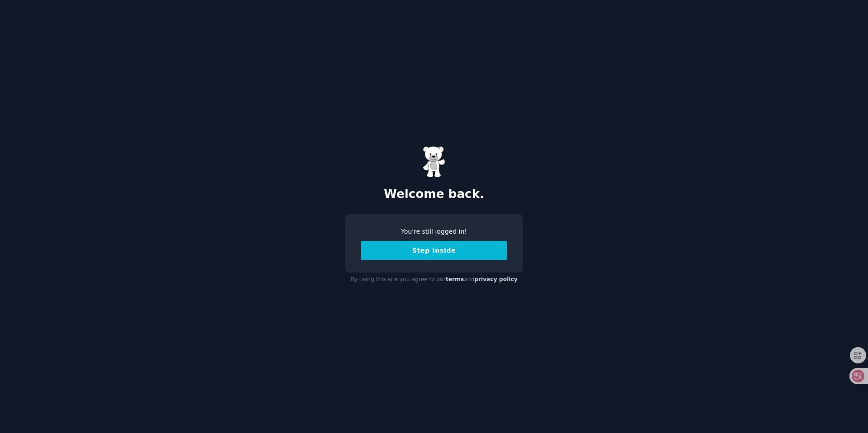 Image resolution: width=868 pixels, height=433 pixels. Describe the element at coordinates (496, 280) in the screenshot. I see `a: privacy policy` at that location.